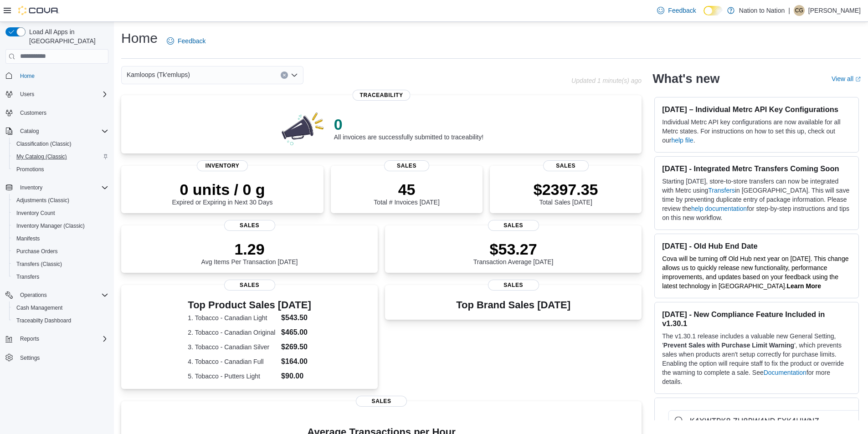  Describe the element at coordinates (30, 339) in the screenshot. I see `button: Reports` at that location.